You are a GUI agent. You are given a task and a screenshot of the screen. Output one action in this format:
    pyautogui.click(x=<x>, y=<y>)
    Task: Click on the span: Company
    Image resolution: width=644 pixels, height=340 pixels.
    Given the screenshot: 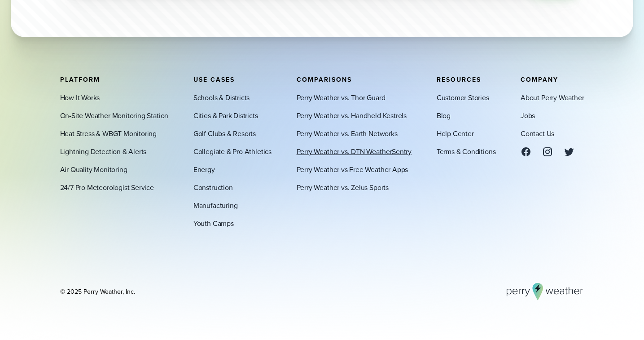 What is the action you would take?
    pyautogui.click(x=539, y=79)
    